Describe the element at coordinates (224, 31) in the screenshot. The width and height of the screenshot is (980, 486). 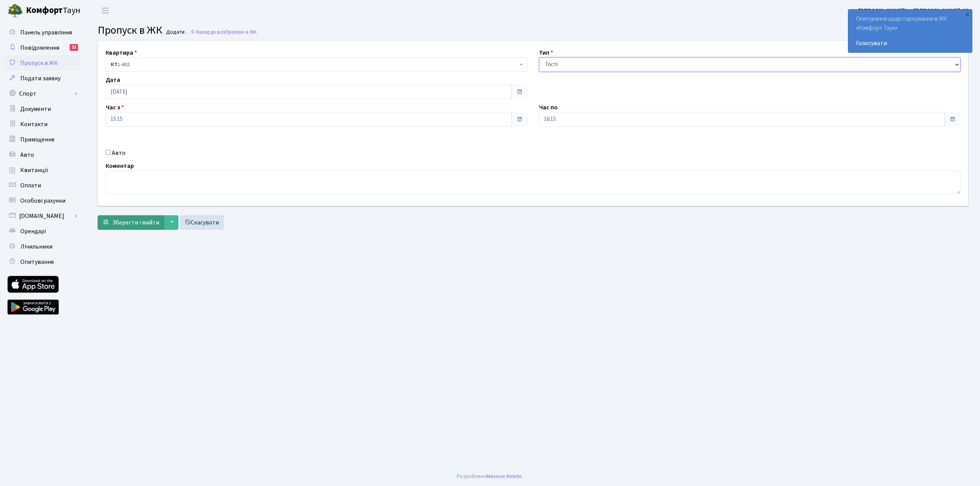
I see `a: Назад до всіхПропуск в ЖК` at that location.